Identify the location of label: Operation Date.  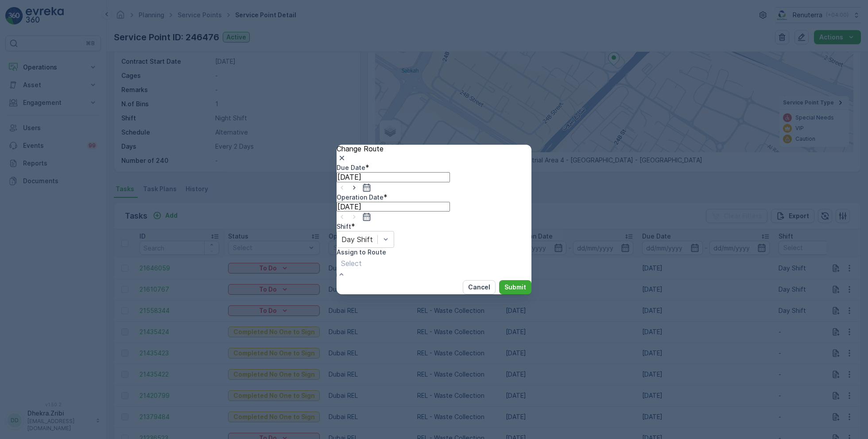
(360, 197).